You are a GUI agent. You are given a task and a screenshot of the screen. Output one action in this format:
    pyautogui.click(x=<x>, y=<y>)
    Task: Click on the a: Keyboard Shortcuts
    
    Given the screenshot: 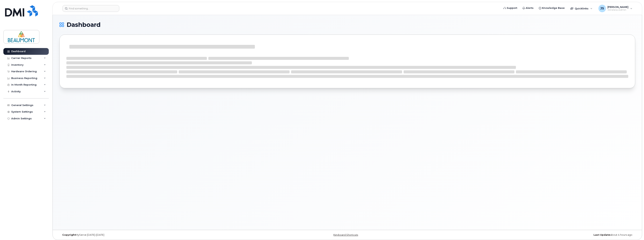 What is the action you would take?
    pyautogui.click(x=346, y=234)
    